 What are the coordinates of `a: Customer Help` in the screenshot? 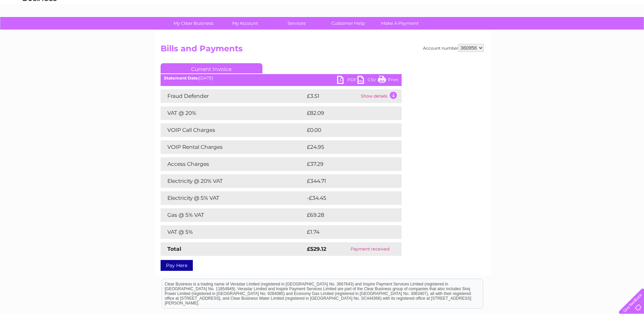 It's located at (348, 23).